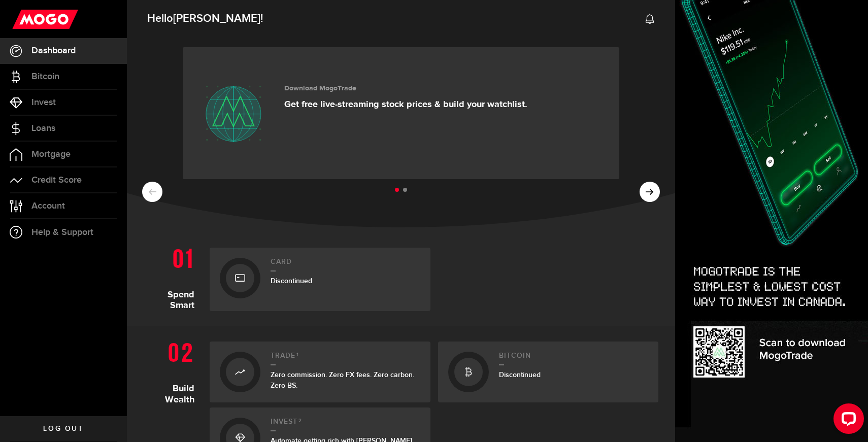 This screenshot has height=442, width=868. Describe the element at coordinates (205, 19) in the screenshot. I see `span: Hello !` at that location.